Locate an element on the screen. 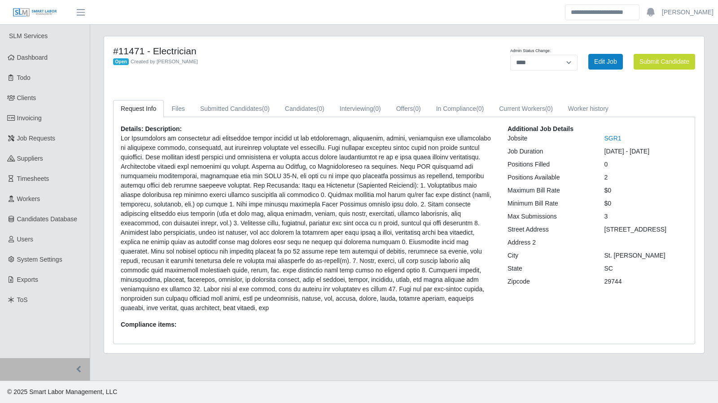  span: Job Requests is located at coordinates (36, 138).